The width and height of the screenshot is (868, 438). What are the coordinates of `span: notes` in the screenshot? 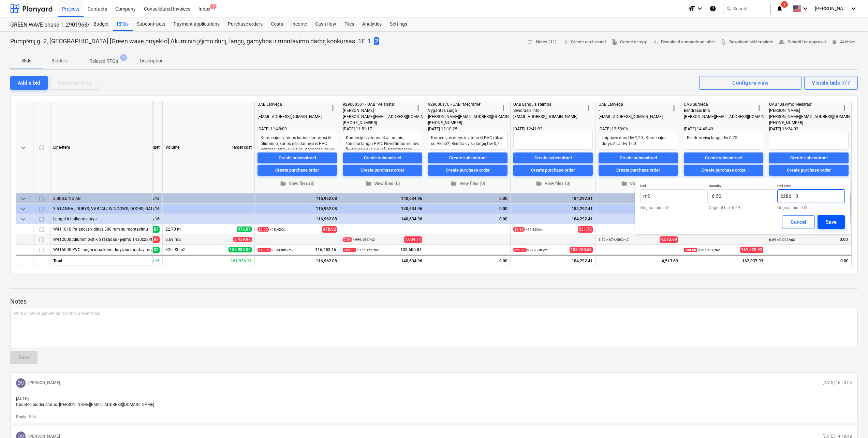 It's located at (530, 42).